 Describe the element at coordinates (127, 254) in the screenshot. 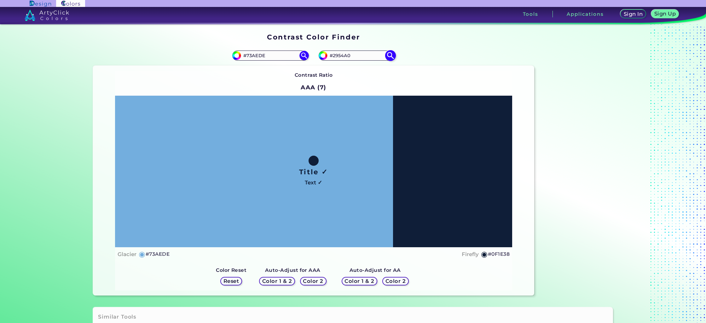

I see `h4: Glacier` at that location.